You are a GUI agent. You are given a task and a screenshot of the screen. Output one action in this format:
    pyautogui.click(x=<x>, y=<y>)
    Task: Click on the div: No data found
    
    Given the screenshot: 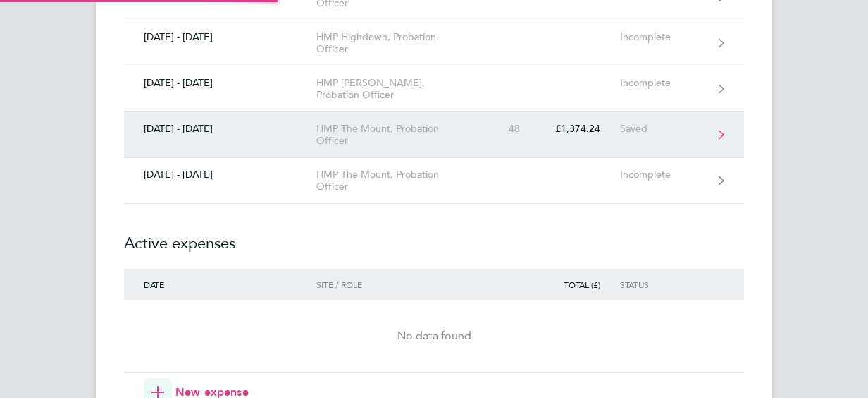 What is the action you would take?
    pyautogui.click(x=434, y=336)
    